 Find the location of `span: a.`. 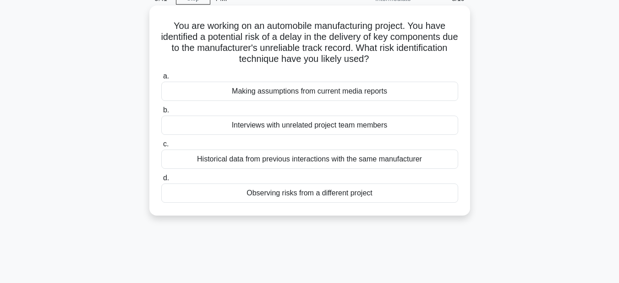

span: a. is located at coordinates (166, 76).